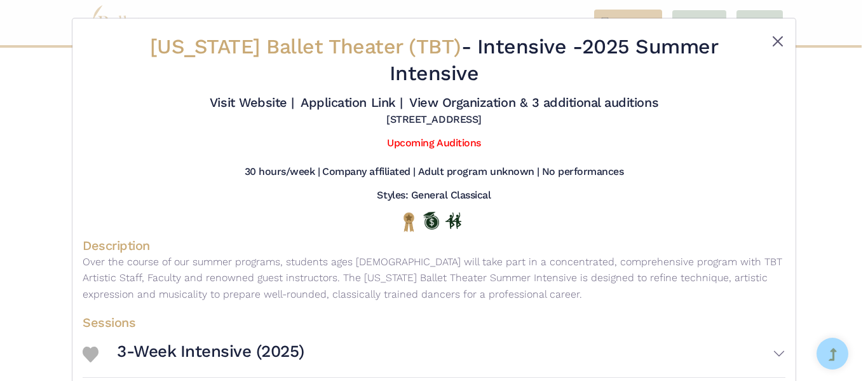 The height and width of the screenshot is (381, 868). What do you see at coordinates (479, 171) in the screenshot?
I see `h5: Adult program unknown |` at bounding box center [479, 171].